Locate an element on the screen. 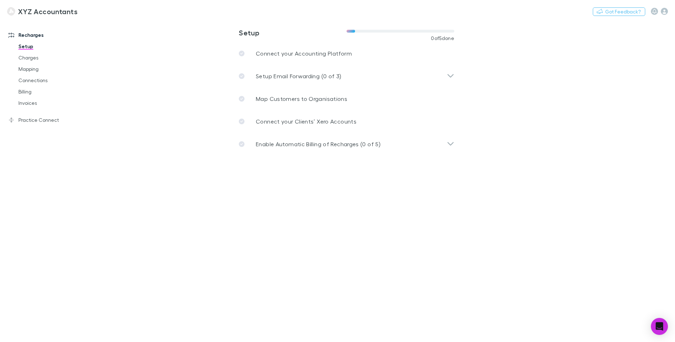  a: XYZ Accountants is located at coordinates (42, 11).